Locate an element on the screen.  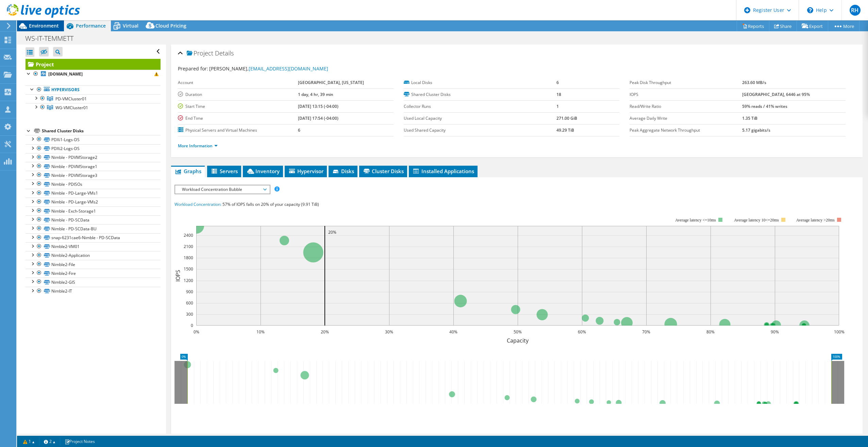
a: More is located at coordinates (843, 26).